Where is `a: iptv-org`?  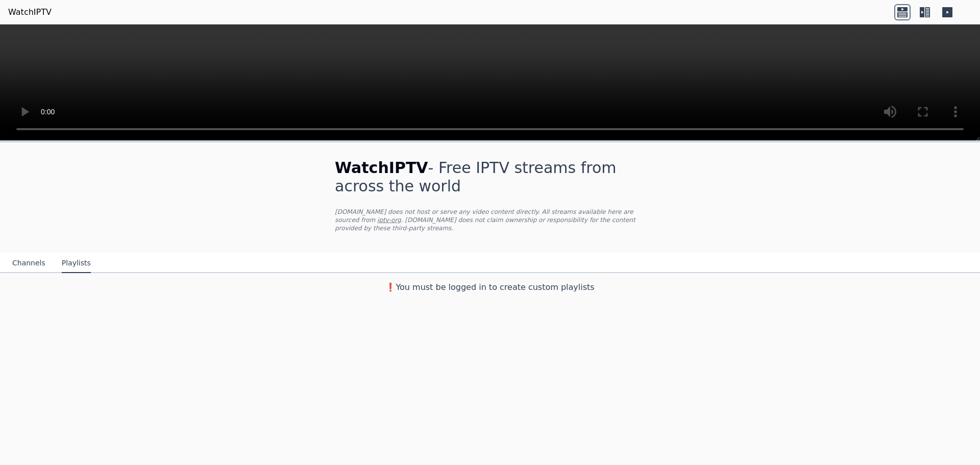 a: iptv-org is located at coordinates (389, 220).